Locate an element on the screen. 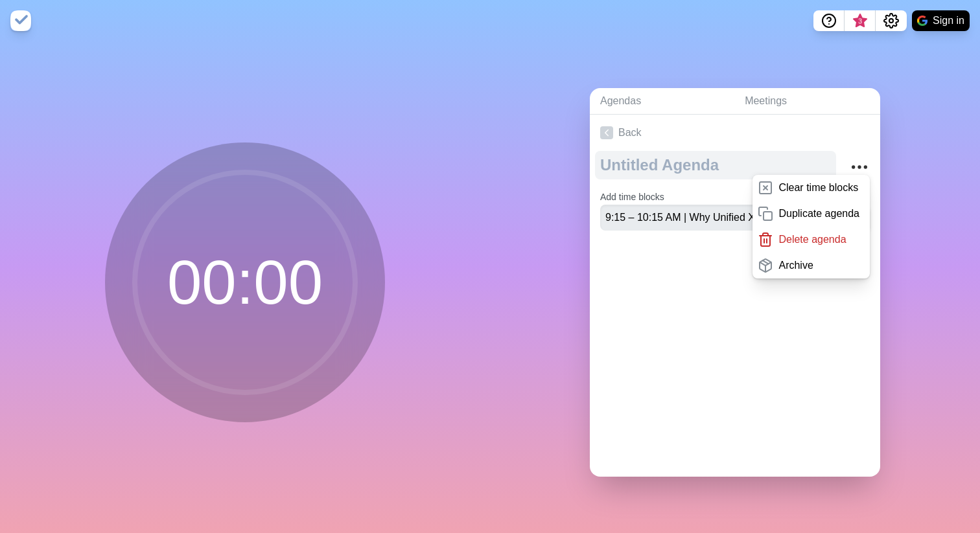  p: Duplicate agenda is located at coordinates (818, 214).